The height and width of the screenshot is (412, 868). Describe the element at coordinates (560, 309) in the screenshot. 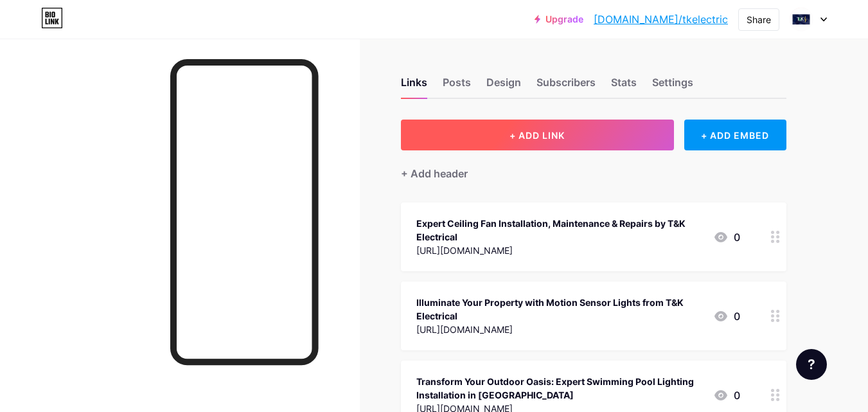

I see `div: Illuminate Your Property with Motion Sensor Lights from T&K Electrical` at that location.